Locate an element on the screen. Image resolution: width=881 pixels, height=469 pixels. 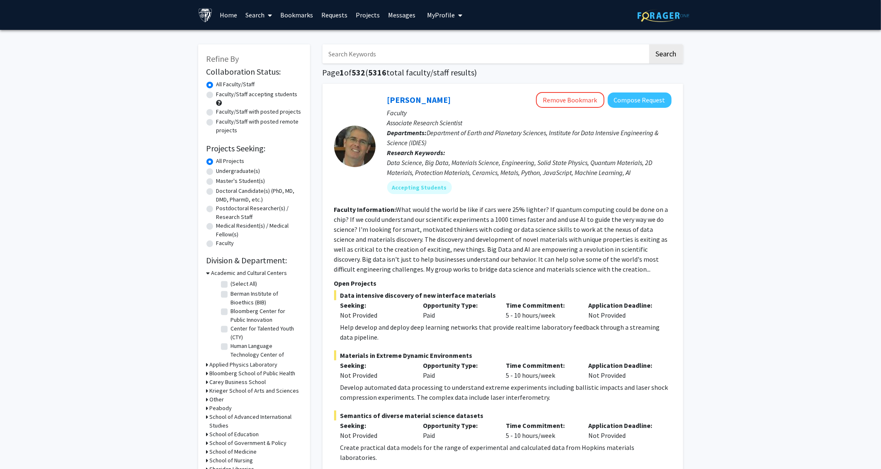
h3: Applied Physics Laboratory is located at coordinates (244, 364).